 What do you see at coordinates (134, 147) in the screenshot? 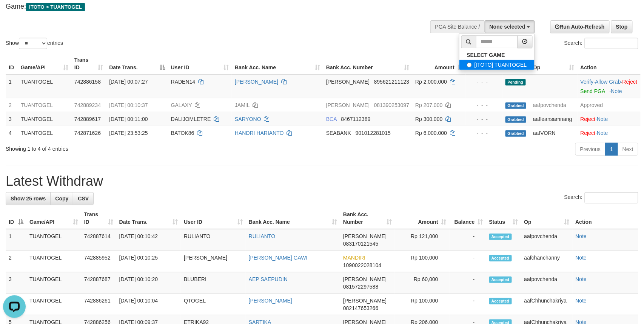
I see `div: Showing 1 to 4 of 4 entries` at bounding box center [134, 147].